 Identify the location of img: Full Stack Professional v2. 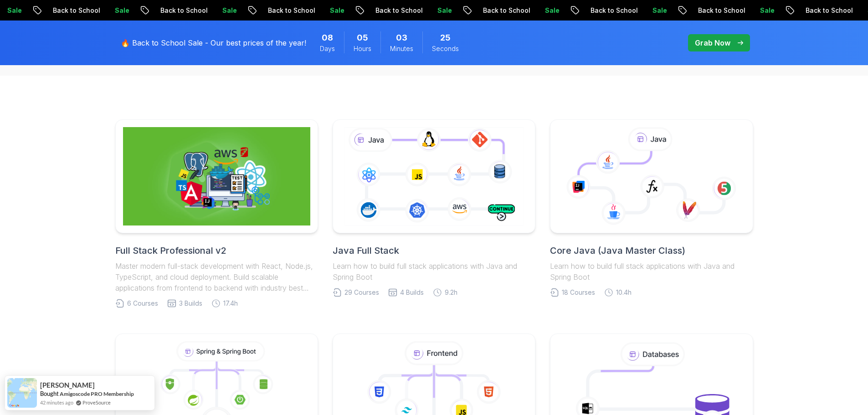
(217, 176).